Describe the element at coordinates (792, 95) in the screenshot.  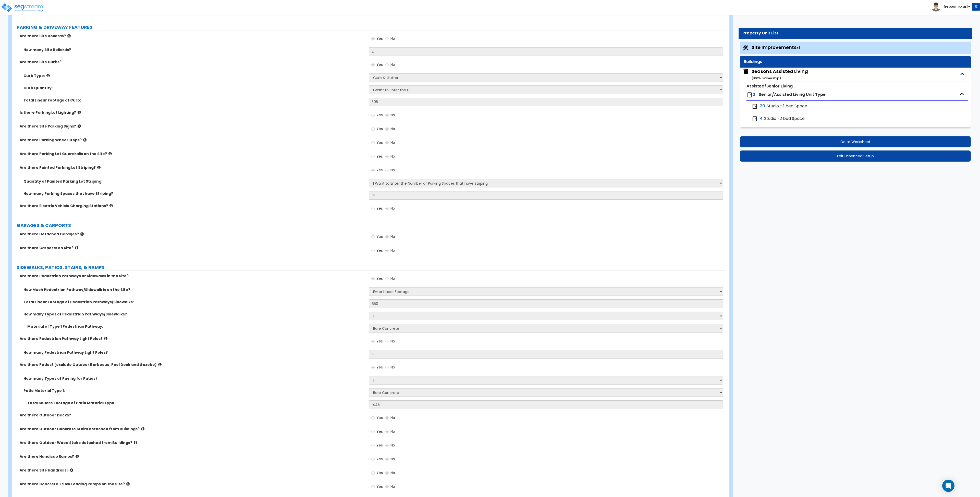
I see `span: Senior/Assisted Living Unit Type` at that location.